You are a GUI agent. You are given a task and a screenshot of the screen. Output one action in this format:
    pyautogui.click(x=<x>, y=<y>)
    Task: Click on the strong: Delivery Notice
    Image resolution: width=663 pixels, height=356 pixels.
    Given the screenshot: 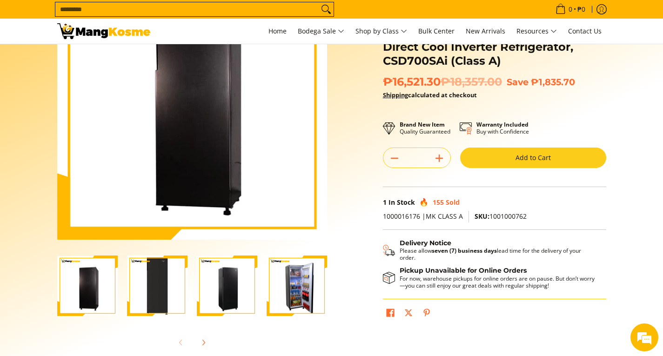 What is the action you would take?
    pyautogui.click(x=425, y=243)
    